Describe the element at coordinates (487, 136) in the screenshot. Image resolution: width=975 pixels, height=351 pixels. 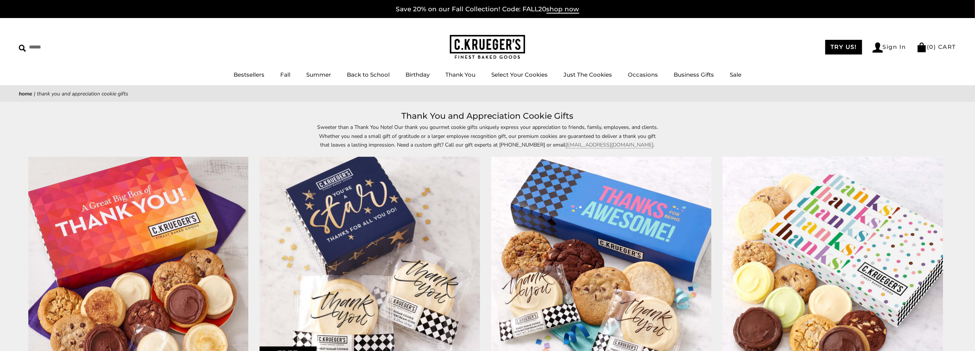
I see `p: Sweeter than a Thank You Note! Our thank you gourmet cookie gifts uniquely express your appreciat...` at that location.